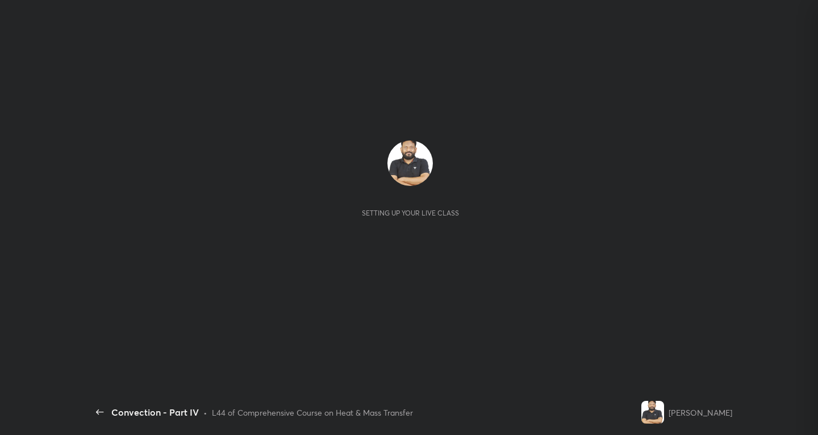 The image size is (818, 435). What do you see at coordinates (155, 412) in the screenshot?
I see `div: Convection - Part IV` at bounding box center [155, 412].